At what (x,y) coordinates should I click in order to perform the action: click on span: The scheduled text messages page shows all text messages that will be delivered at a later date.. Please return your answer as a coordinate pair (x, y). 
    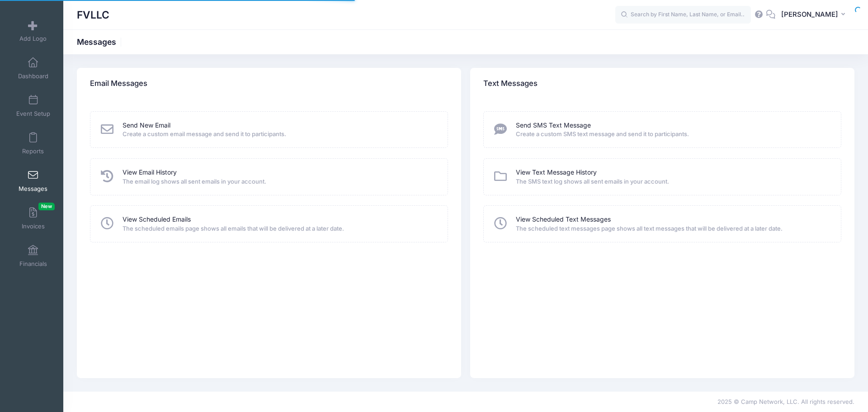
    Looking at the image, I should click on (672, 229).